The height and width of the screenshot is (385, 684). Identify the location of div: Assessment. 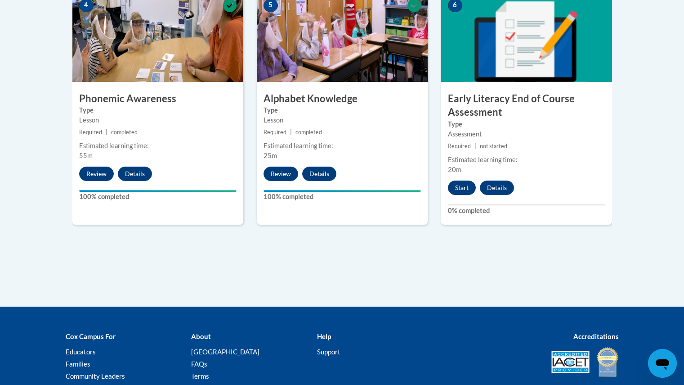
(527, 134).